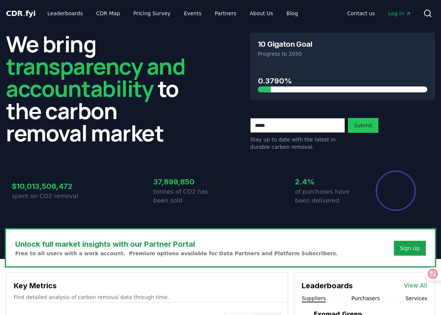  I want to click on a: Events, so click(192, 13).